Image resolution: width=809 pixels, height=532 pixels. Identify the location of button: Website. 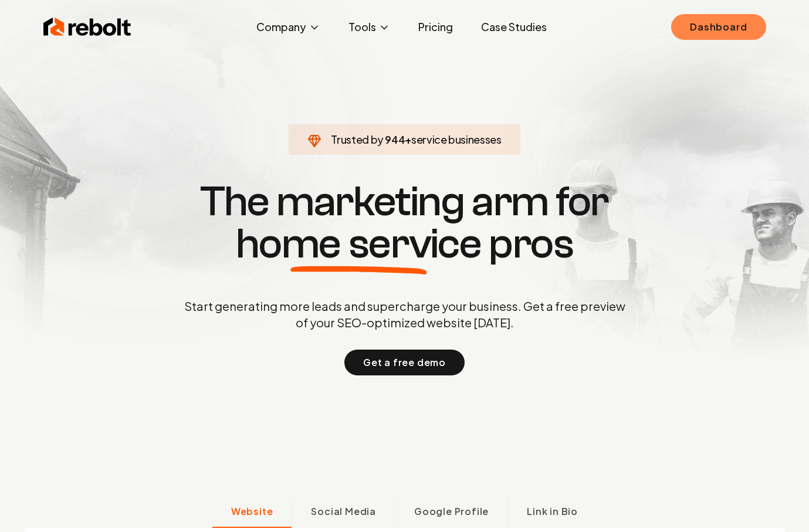
(252, 512).